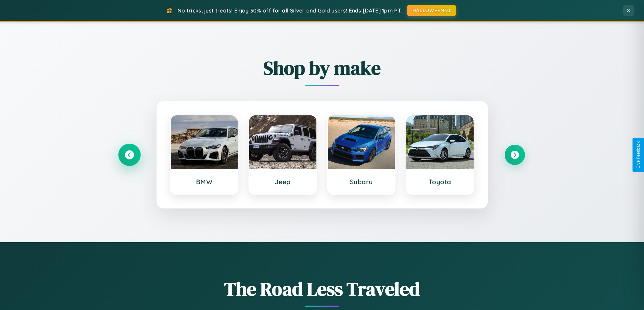 The image size is (644, 310). What do you see at coordinates (204, 182) in the screenshot?
I see `h3: BMW` at bounding box center [204, 182].